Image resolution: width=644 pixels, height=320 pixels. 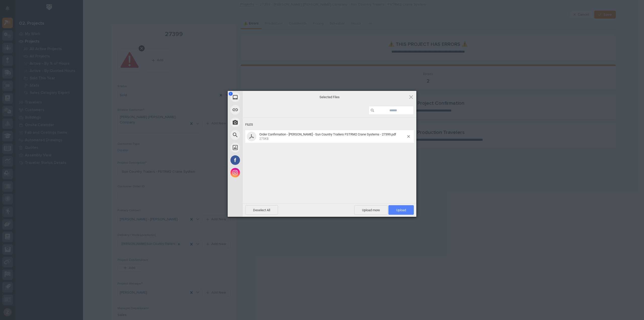 I want to click on span: Selected Files, so click(x=330, y=97).